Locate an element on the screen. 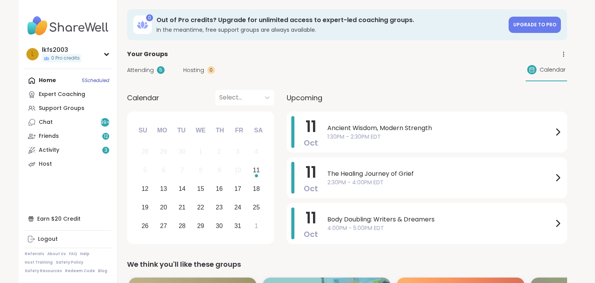 This screenshot has height=283, width=595. div: Choose Friday, October 17th, 2025 is located at coordinates (238, 189).